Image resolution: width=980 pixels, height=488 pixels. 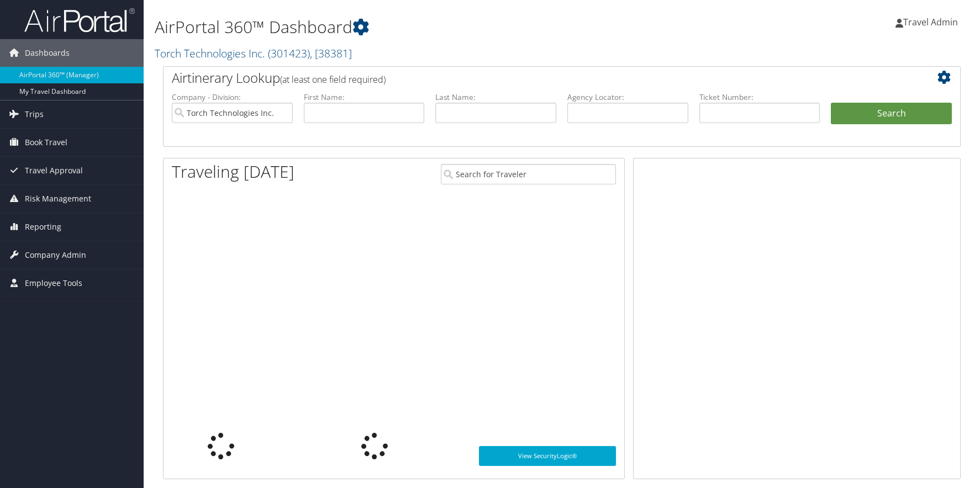 I want to click on a: View SecurityLogic®, so click(x=547, y=456).